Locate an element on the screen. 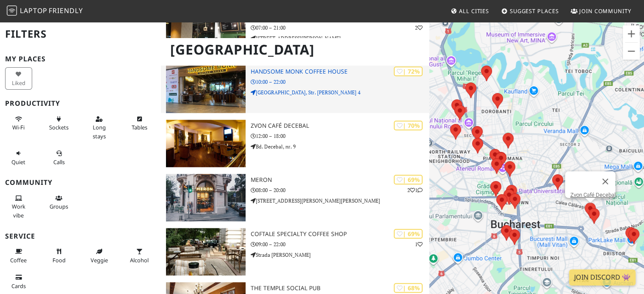 The height and width of the screenshot is (294, 644). a: LaptopFriendly LaptopFriendly is located at coordinates (45, 11).